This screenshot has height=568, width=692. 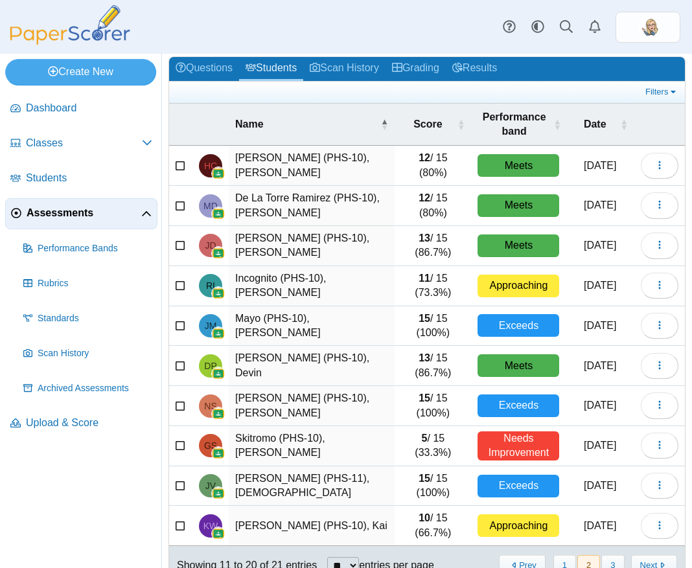 I want to click on time: Sep 30, 2025 at 9:42 AM, so click(x=600, y=325).